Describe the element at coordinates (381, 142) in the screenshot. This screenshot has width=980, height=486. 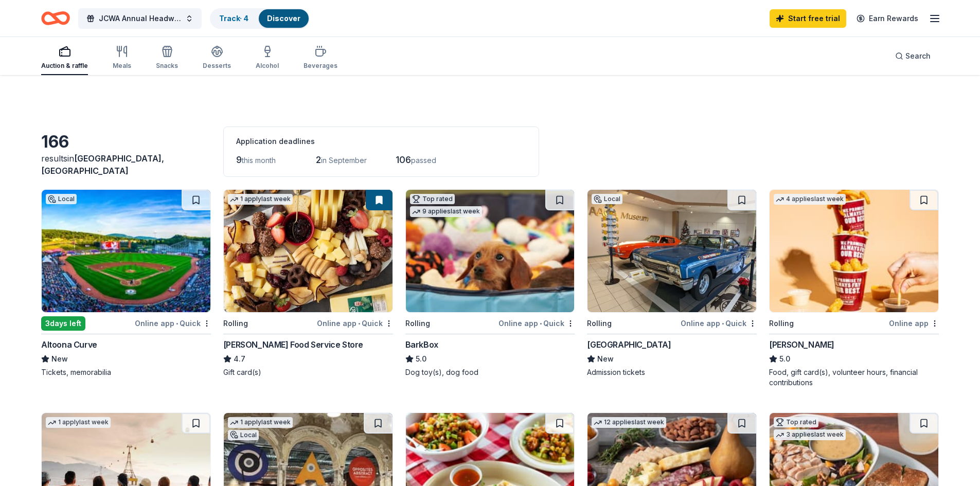
I see `div: Application deadlines` at that location.